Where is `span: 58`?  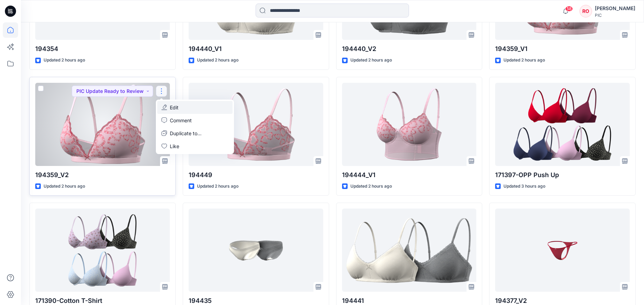 span: 58 is located at coordinates (569, 9).